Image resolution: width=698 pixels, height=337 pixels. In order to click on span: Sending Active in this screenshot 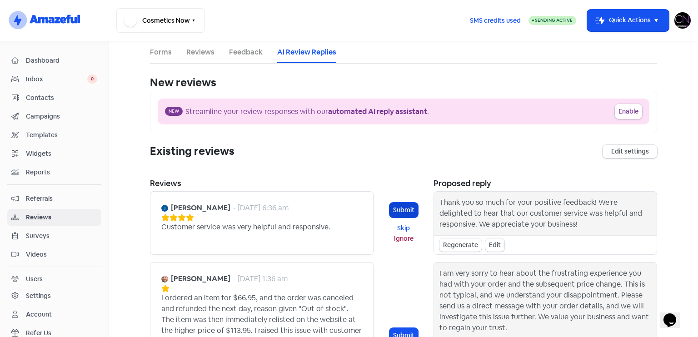, I will do `click(553, 20)`.